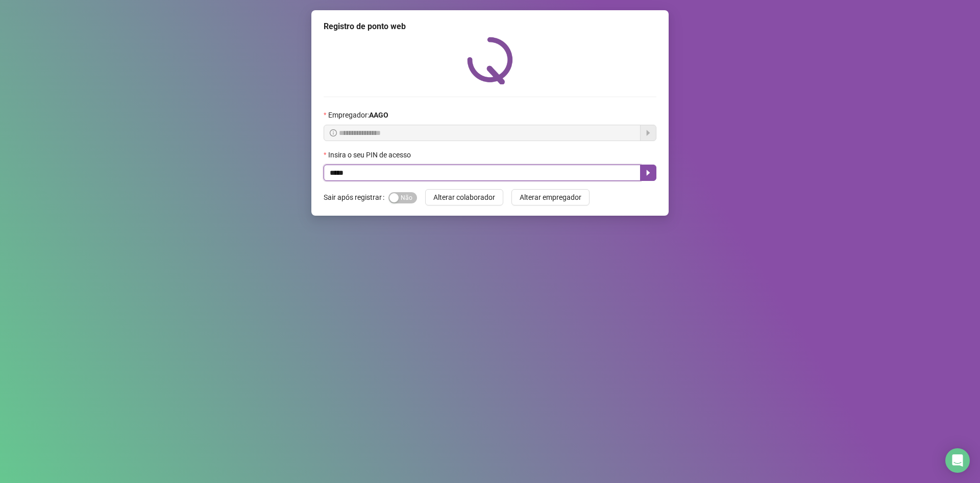 This screenshot has width=980, height=483. What do you see at coordinates (464, 197) in the screenshot?
I see `span: Alterar colaborador` at bounding box center [464, 197].